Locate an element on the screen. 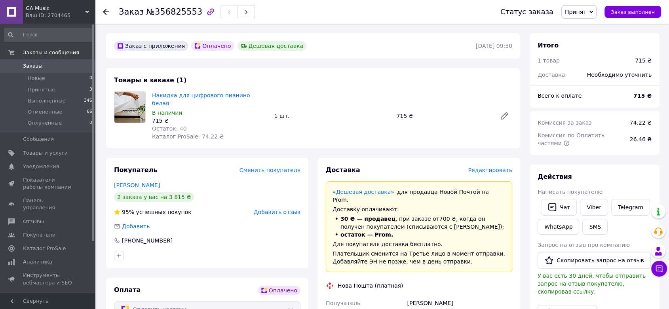 Image resolution: width=669 pixels, height=309 pixels. a: Viber is located at coordinates (594, 207).